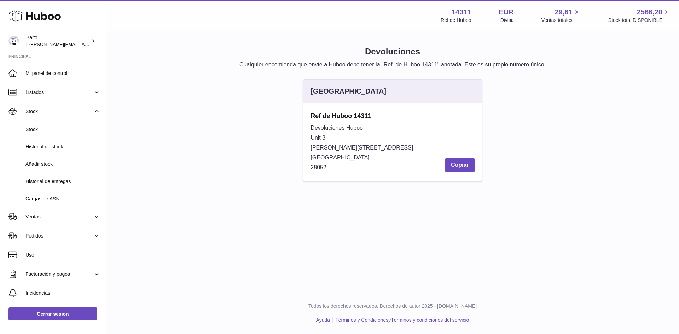  I want to click on span: 2566,20, so click(650, 12).